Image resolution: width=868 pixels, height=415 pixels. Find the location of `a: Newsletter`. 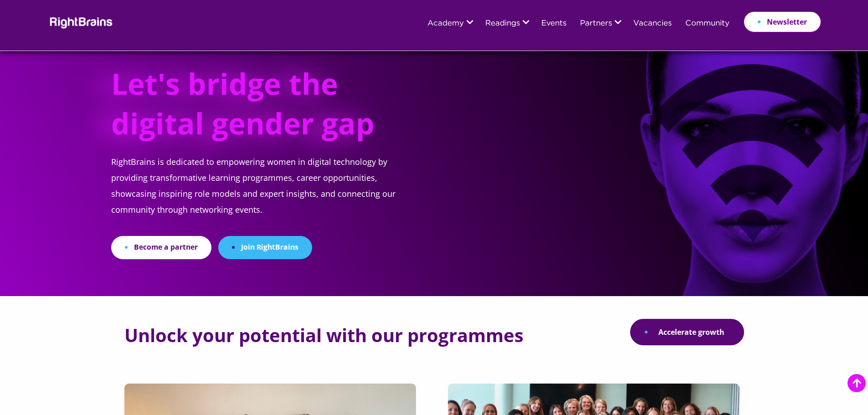

a: Newsletter is located at coordinates (782, 22).